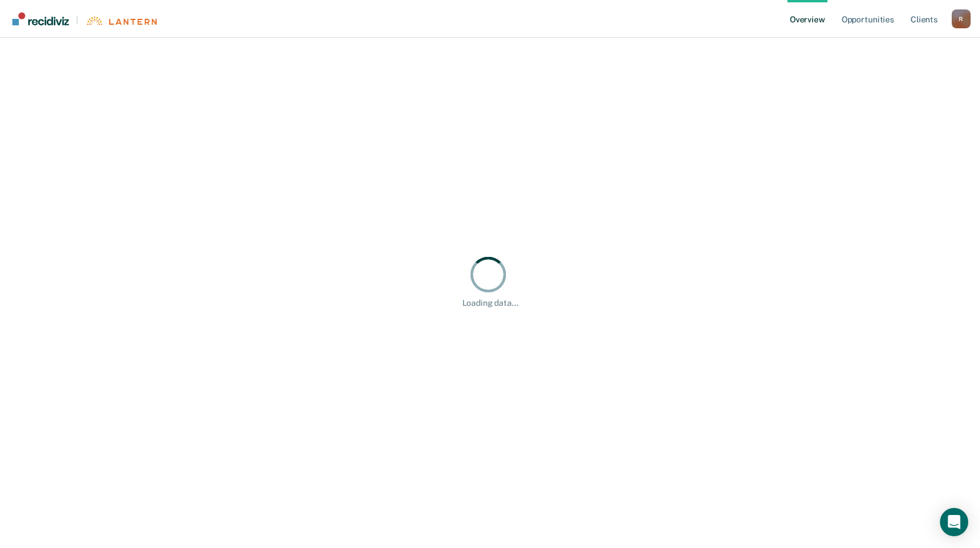 The width and height of the screenshot is (980, 548). What do you see at coordinates (955, 522) in the screenshot?
I see `div: Open Intercom Messenger` at bounding box center [955, 522].